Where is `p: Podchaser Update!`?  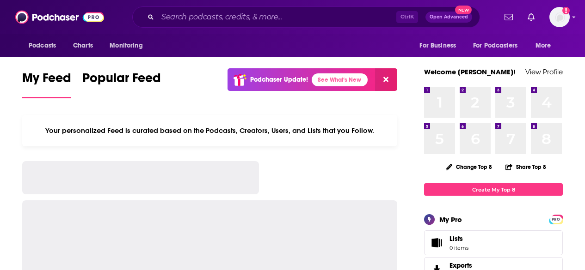 p: Podchaser Update! is located at coordinates (279, 80).